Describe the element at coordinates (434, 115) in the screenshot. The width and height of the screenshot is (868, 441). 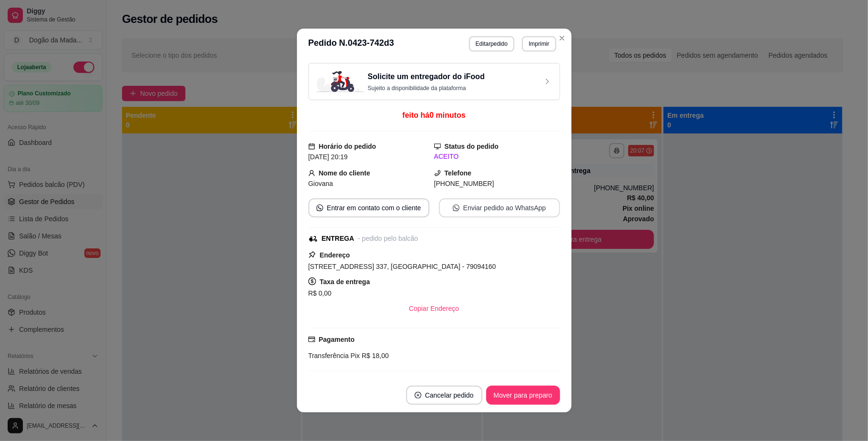
I see `span: feito há 0 minutos` at that location.